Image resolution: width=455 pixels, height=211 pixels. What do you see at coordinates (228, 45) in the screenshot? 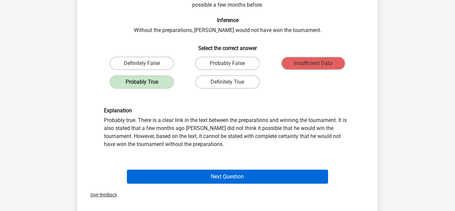
I see `h6: Select the correct answer` at bounding box center [228, 45].